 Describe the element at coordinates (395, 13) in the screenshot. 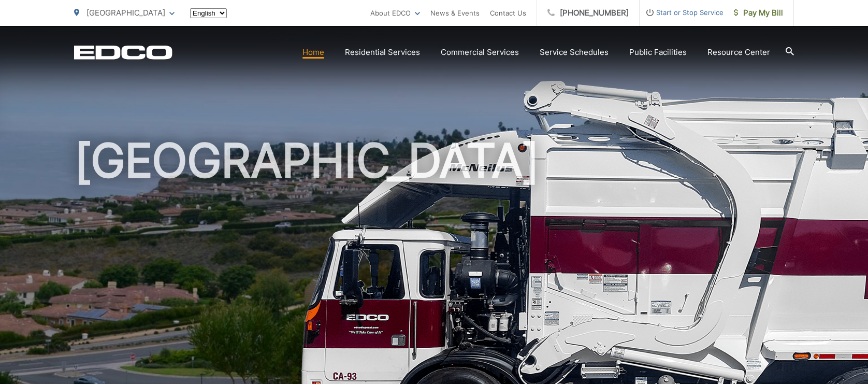

I see `a: About EDCO` at that location.